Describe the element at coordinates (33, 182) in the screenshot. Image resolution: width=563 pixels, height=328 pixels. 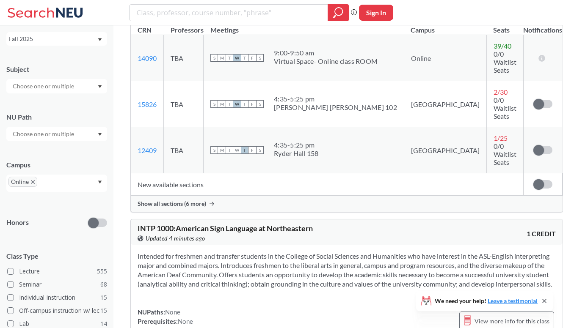
I see `svg: X to remove pill` at that location.